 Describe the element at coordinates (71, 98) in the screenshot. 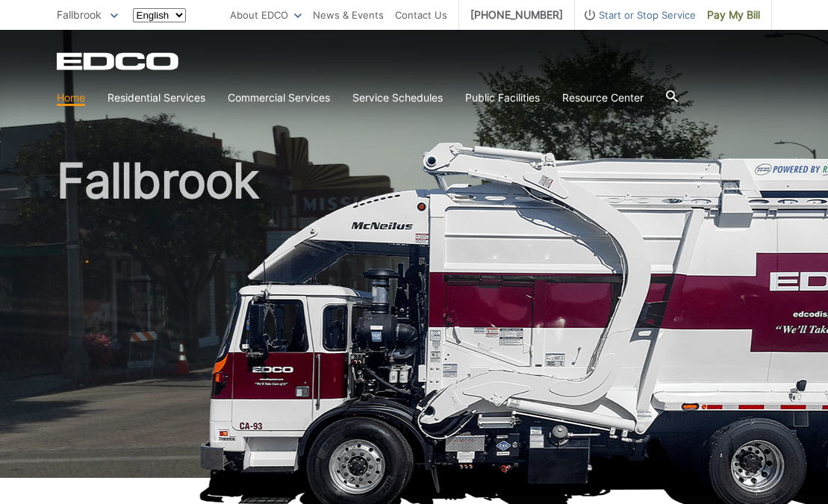

I see `a: Home` at that location.